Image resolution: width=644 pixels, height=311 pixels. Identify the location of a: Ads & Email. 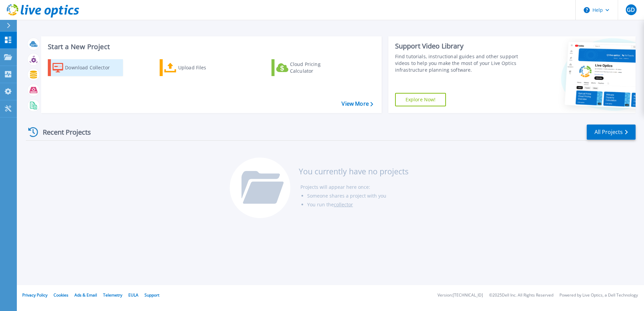
(86, 295).